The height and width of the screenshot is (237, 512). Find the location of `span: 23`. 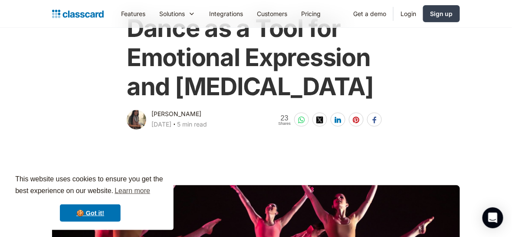

span: 23 is located at coordinates (284, 118).